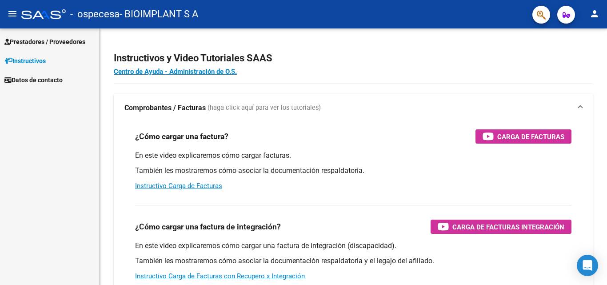 The image size is (607, 285). What do you see at coordinates (33, 80) in the screenshot?
I see `span: Datos de contacto` at bounding box center [33, 80].